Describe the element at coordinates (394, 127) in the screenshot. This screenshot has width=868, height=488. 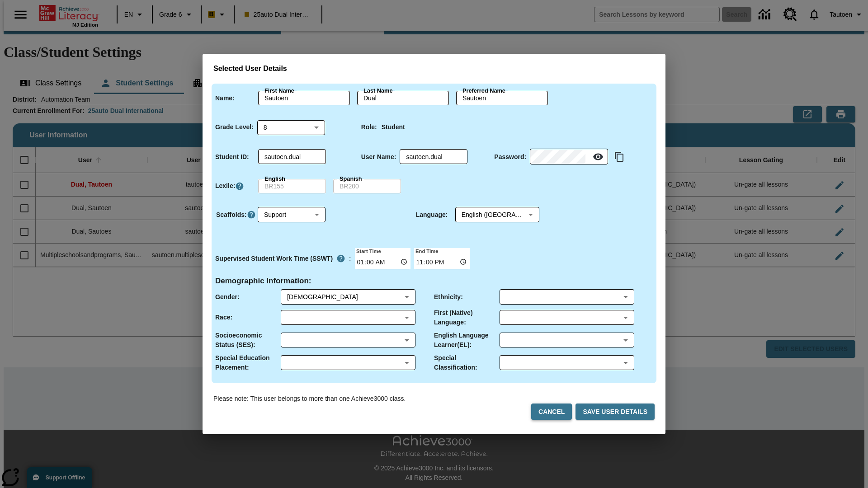
I see `p: Student` at that location.